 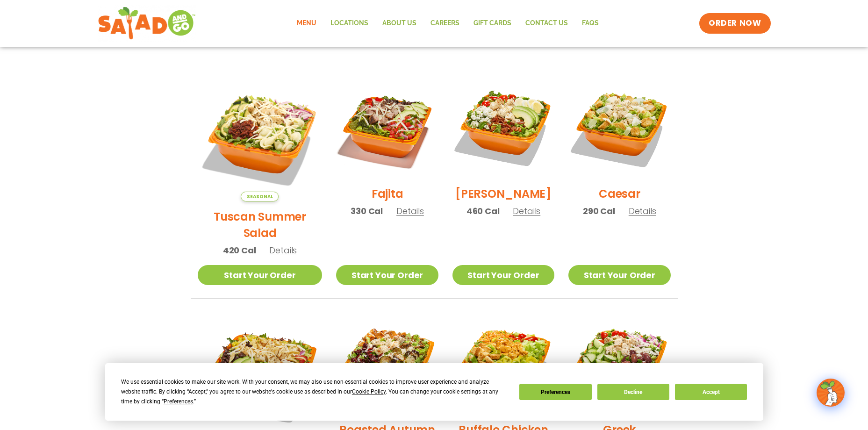 I want to click on a: FAQs, so click(x=591, y=24).